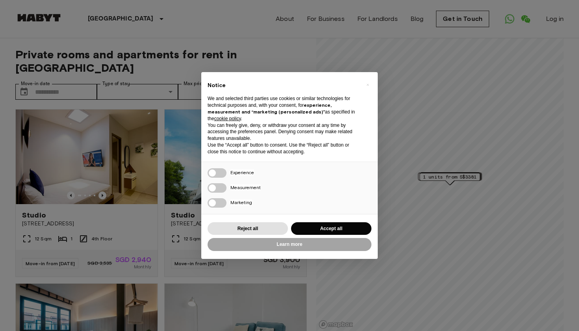 This screenshot has height=331, width=579. Describe the element at coordinates (248, 228) in the screenshot. I see `button: Reject all` at that location.